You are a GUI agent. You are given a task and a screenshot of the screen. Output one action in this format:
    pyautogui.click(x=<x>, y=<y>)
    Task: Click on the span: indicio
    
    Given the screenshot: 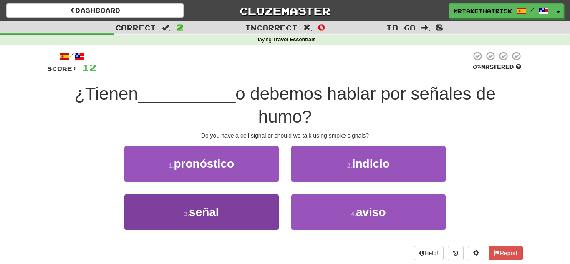 What is the action you would take?
    pyautogui.click(x=371, y=164)
    